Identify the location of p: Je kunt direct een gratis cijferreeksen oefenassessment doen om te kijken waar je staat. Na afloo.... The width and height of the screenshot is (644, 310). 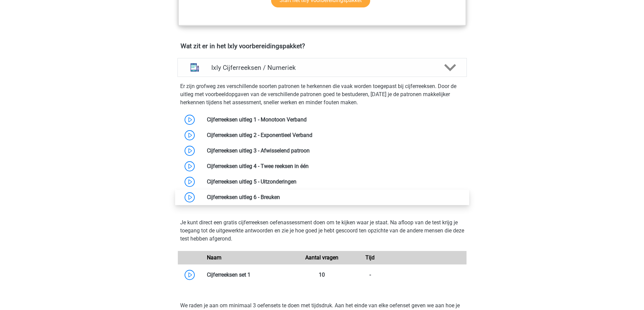
(322, 231).